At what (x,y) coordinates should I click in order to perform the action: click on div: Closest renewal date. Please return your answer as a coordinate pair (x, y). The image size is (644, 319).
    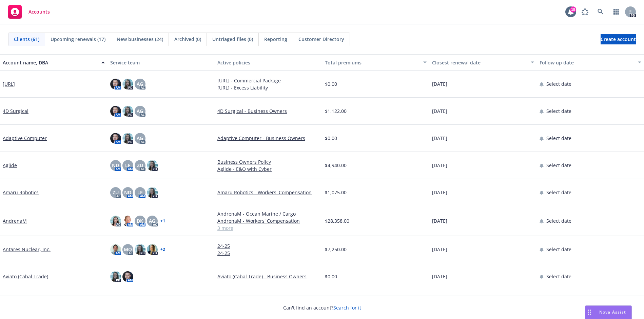
    Looking at the image, I should click on (479, 62).